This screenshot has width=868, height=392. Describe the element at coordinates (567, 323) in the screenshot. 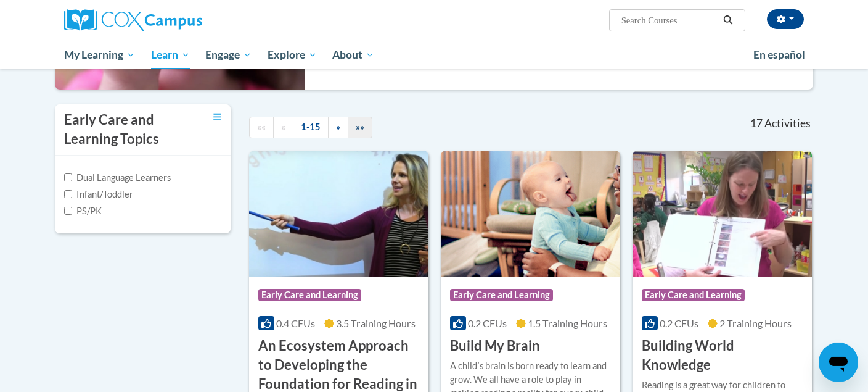

I see `span: 1.5 Training Hours` at that location.